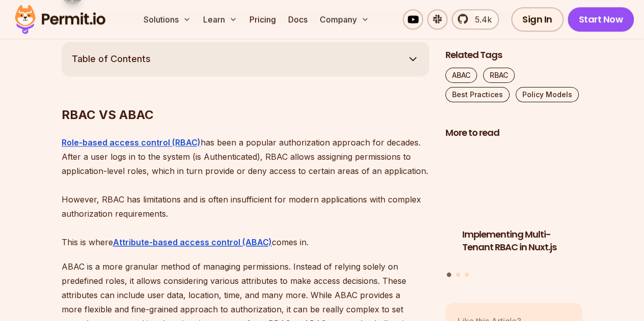  Describe the element at coordinates (383, 184) in the screenshot. I see `img: How to Use JWTs for Authorization: Best Practices and Common Mistakes` at that location.